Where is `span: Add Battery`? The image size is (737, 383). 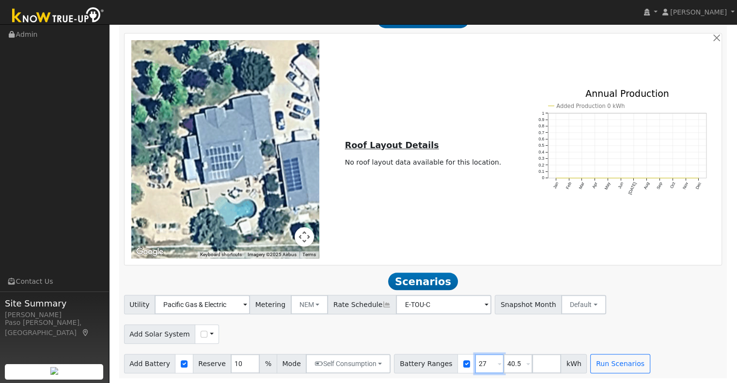 span: Add Battery is located at coordinates (150, 364).